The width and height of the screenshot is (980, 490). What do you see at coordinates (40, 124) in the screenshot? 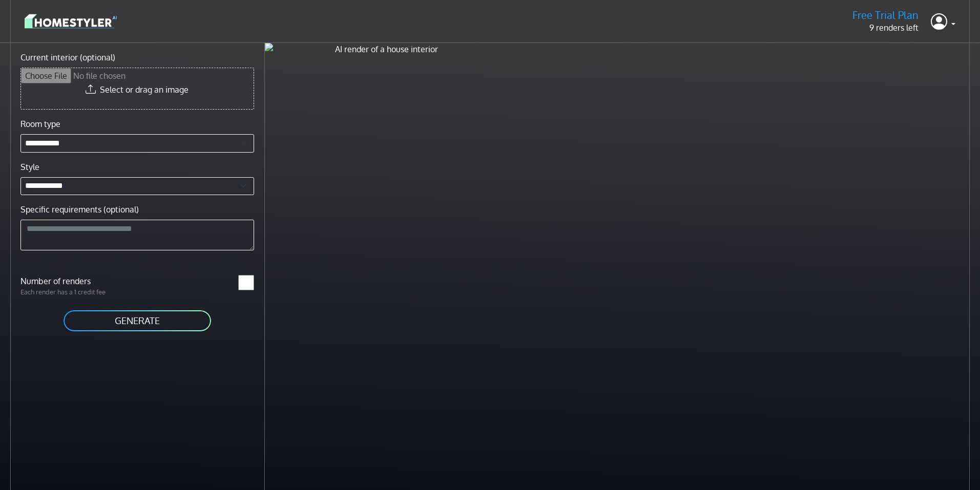
I see `label: Room type` at bounding box center [40, 124].